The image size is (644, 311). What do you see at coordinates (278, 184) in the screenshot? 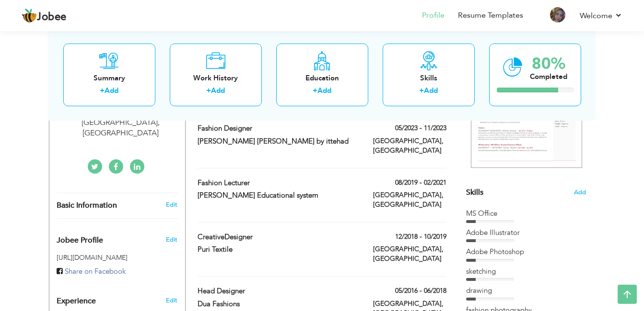
I see `label: Fashion lecturer` at bounding box center [278, 184].